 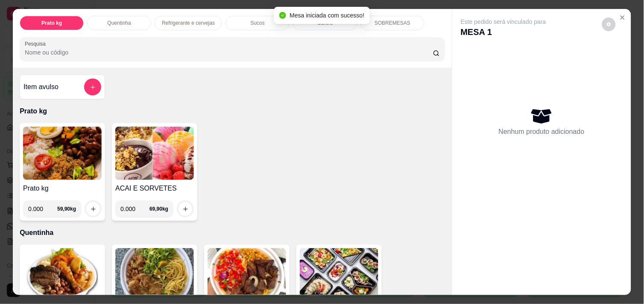 What do you see at coordinates (283, 15) in the screenshot?
I see `span: check-circle` at bounding box center [283, 15].